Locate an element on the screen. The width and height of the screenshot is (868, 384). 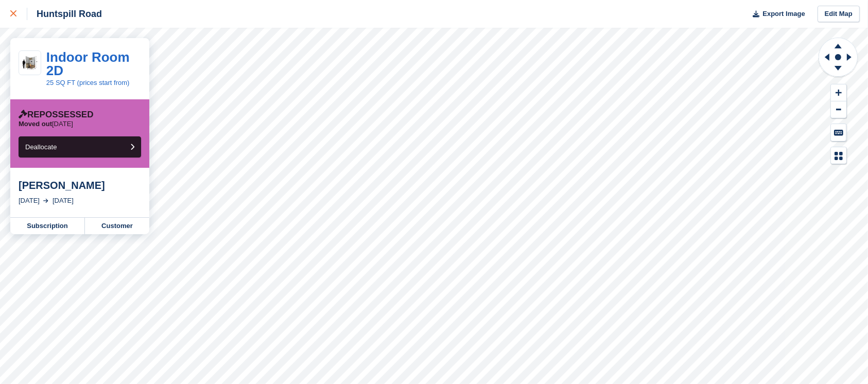
a: Customer is located at coordinates (117, 226).